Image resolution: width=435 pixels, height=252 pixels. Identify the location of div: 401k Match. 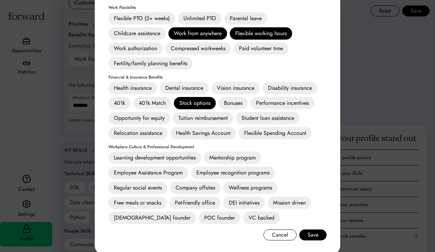
(152, 103).